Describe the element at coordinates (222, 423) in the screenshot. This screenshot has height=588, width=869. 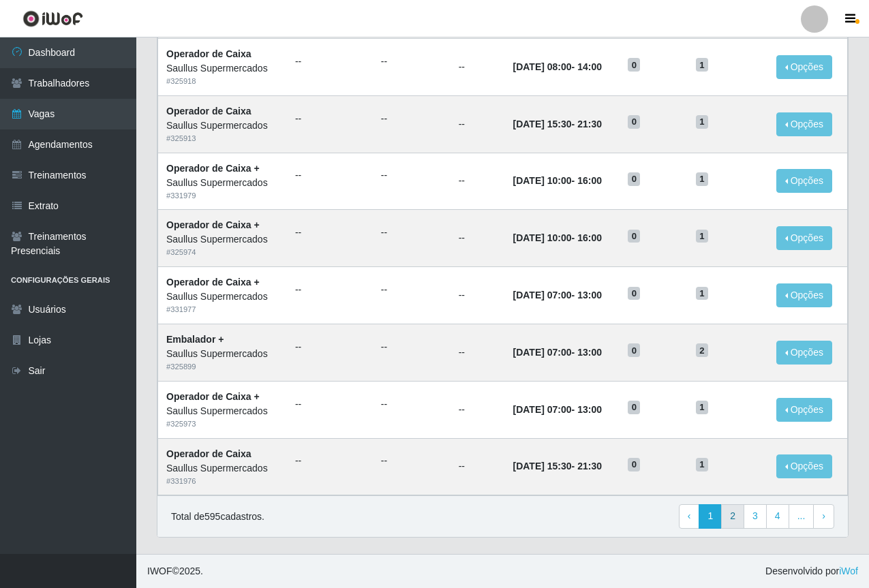
I see `div: # 325973` at that location.